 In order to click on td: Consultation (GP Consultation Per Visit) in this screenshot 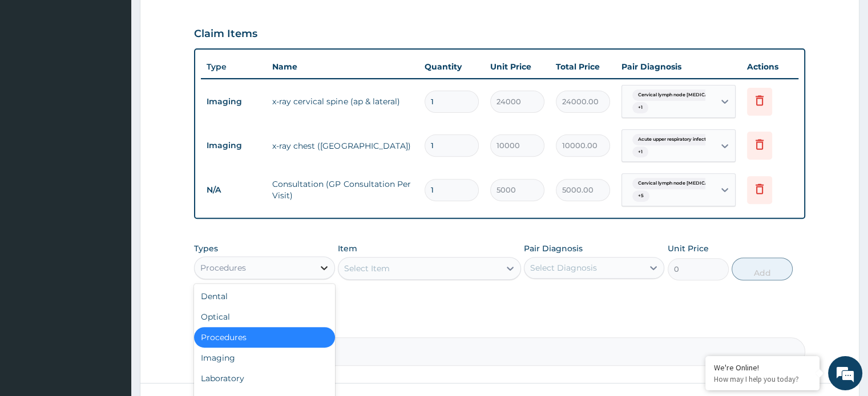, I will do `click(342, 189)`.